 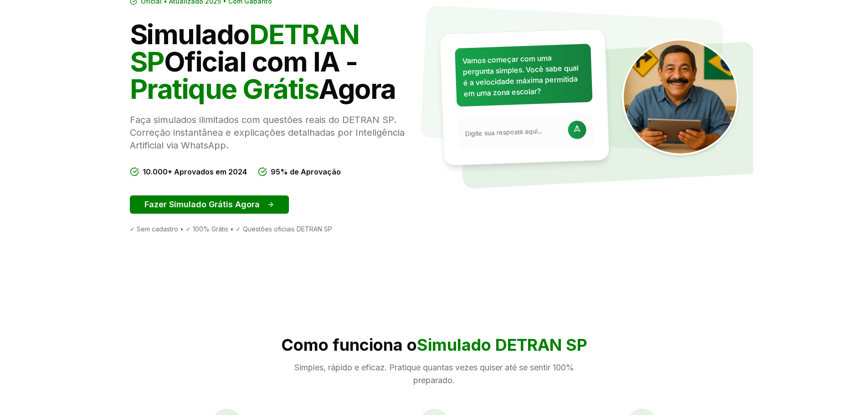 What do you see at coordinates (305, 172) in the screenshot?
I see `span: 95% de Aprovação` at bounding box center [305, 172].